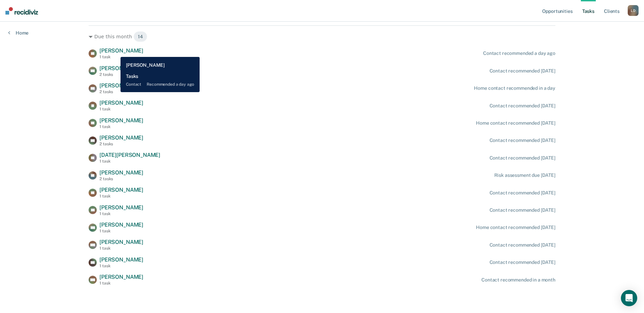 The image size is (644, 313). Describe the element at coordinates (514, 88) in the screenshot. I see `div: Home contact recommended in a day` at that location.